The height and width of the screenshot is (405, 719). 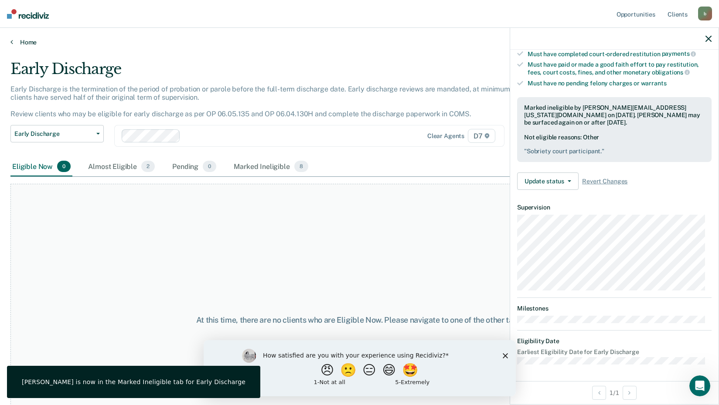 I want to click on dt: Eligibility Date, so click(x=614, y=341).